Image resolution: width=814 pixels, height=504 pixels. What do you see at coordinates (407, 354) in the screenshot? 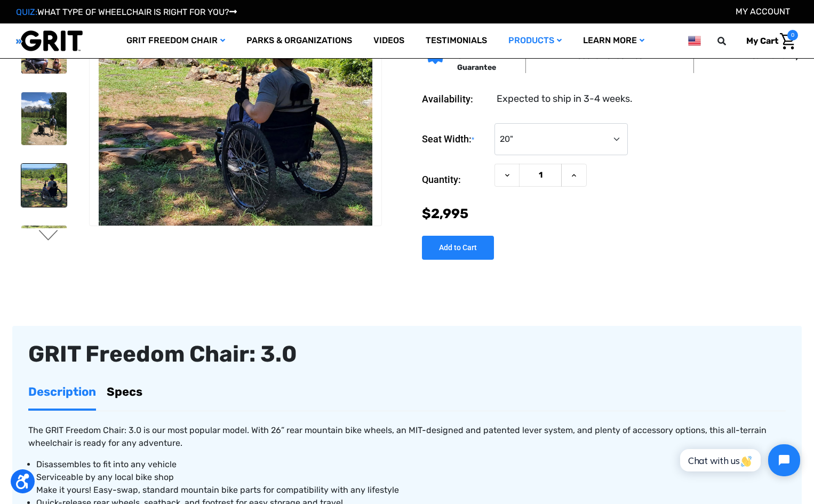
I see `div: GRIT Freedom Chair: 3.0` at bounding box center [407, 354].